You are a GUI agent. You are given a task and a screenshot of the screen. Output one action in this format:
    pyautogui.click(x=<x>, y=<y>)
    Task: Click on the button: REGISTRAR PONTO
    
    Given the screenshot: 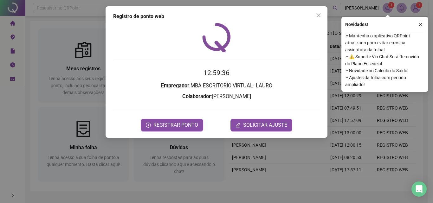 What is the action you would take?
    pyautogui.click(x=172, y=125)
    